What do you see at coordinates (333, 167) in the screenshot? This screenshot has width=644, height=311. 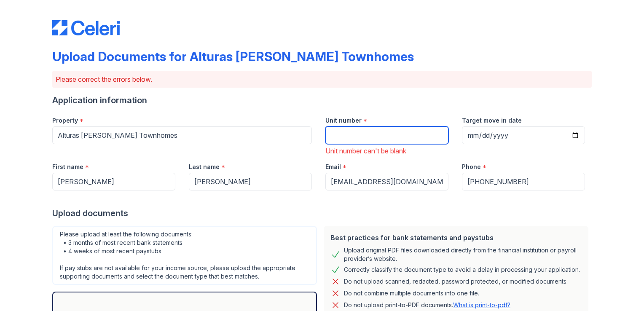 I see `label: Email` at bounding box center [333, 167].